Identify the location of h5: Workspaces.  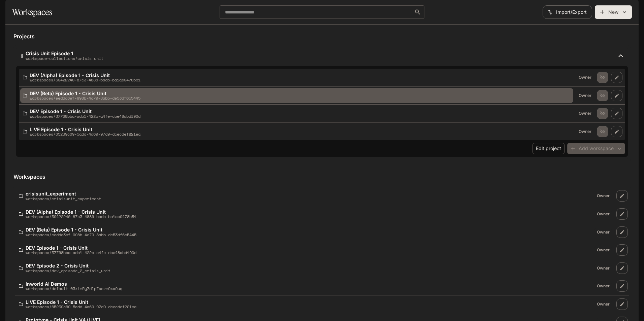
(322, 177).